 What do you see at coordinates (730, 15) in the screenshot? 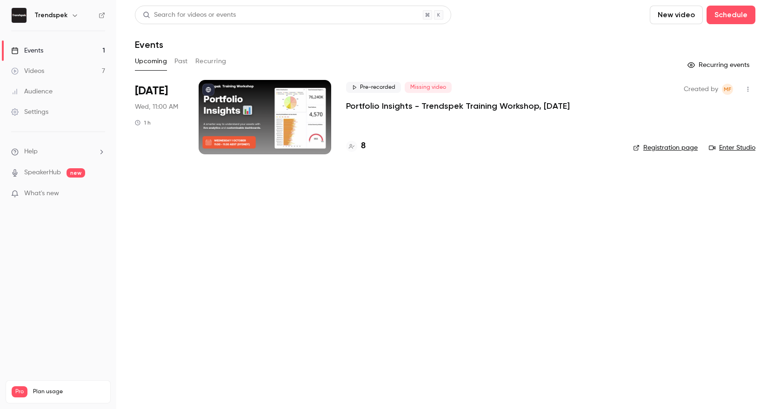
I see `button: Schedule` at bounding box center [730, 15].